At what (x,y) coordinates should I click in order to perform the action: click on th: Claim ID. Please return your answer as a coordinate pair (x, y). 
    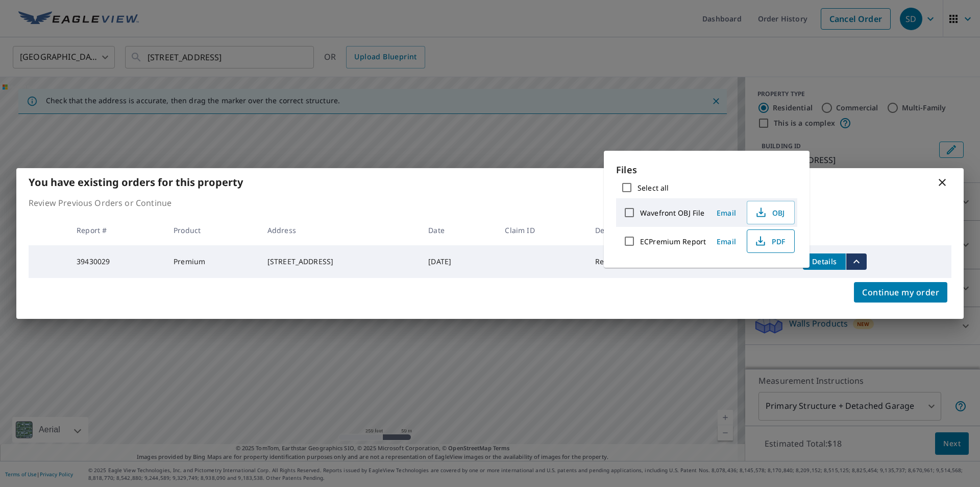
    Looking at the image, I should click on (542, 230).